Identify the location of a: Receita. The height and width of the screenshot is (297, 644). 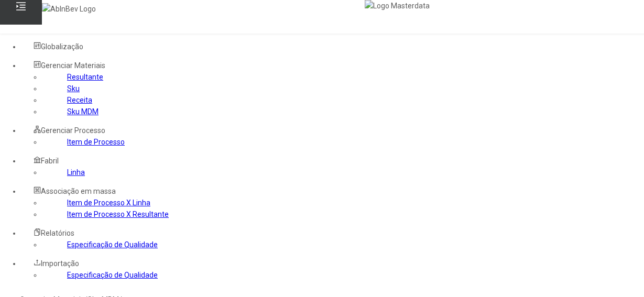
(80, 100).